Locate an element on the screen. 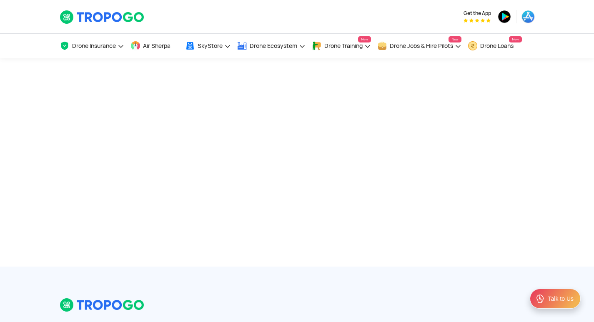 This screenshot has height=322, width=594. span: Drone Ecosystem is located at coordinates (274, 46).